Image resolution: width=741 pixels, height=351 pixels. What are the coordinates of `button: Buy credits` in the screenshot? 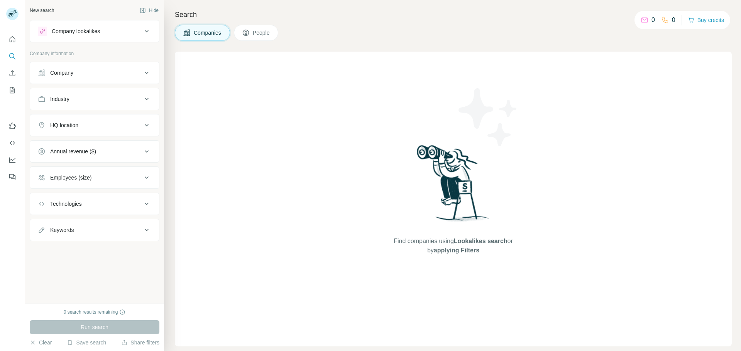 It's located at (706, 20).